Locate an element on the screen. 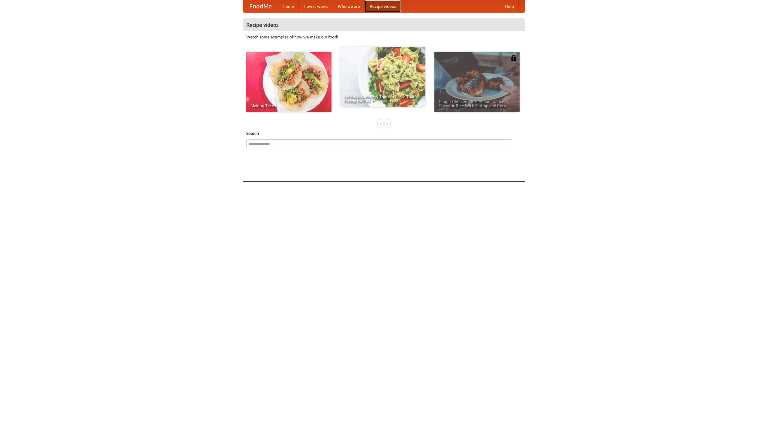 The width and height of the screenshot is (768, 425). a: Help is located at coordinates (510, 6).